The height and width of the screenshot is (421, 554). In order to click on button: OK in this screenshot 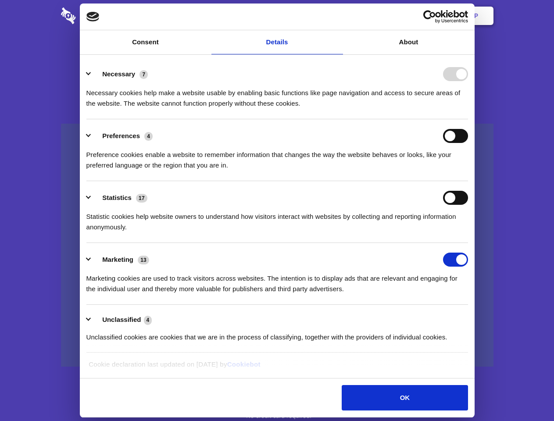, I will do `click(404, 398)`.